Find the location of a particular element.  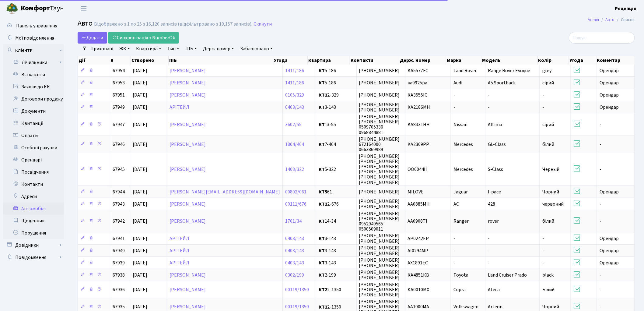

a: 0105/329 is located at coordinates (294, 95).